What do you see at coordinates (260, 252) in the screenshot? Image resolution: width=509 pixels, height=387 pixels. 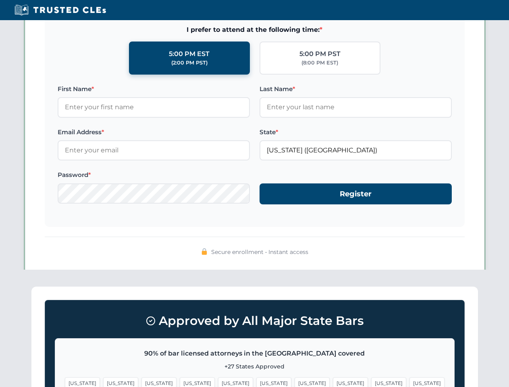 I see `span: Secure enrollment • Instant access` at bounding box center [260, 252].